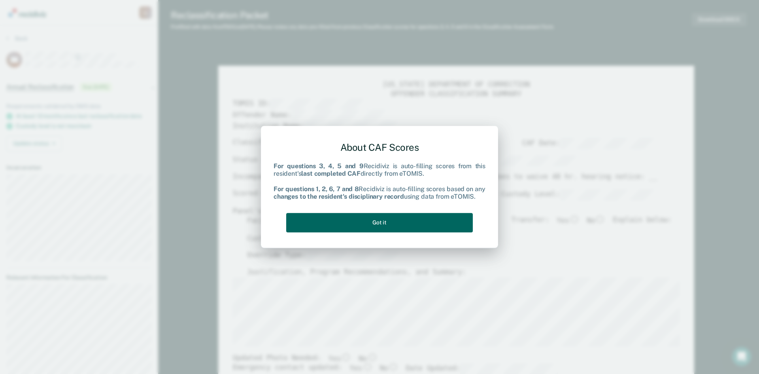  Describe the element at coordinates (339, 196) in the screenshot. I see `b: changes to the resident's disciplinary record` at that location.